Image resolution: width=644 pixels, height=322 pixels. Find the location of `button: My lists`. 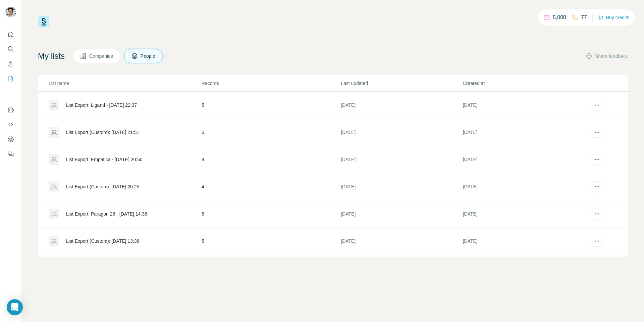

button: My lists is located at coordinates (11, 79).